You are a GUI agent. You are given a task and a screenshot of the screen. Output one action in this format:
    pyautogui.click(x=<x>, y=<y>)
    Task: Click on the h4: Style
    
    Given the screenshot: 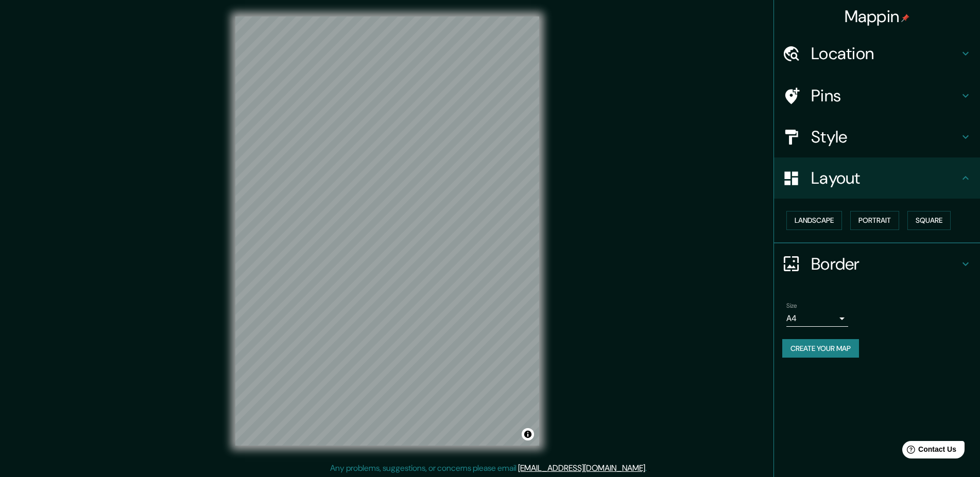 What is the action you would take?
    pyautogui.click(x=886, y=137)
    